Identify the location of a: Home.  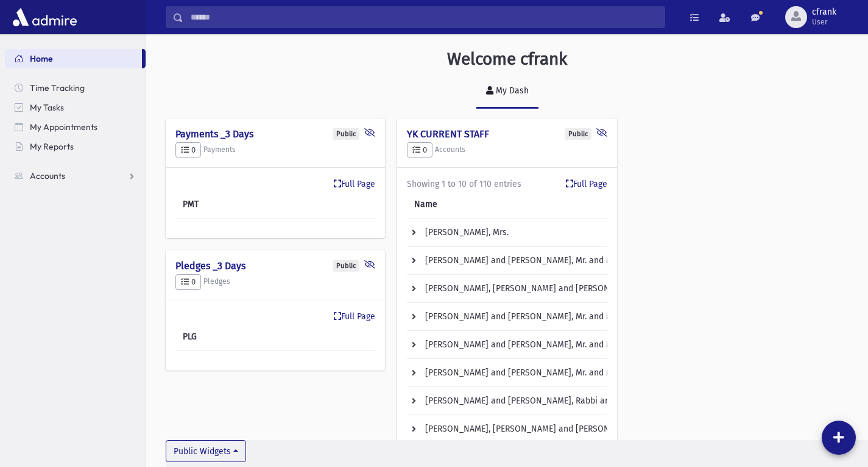
(74, 58).